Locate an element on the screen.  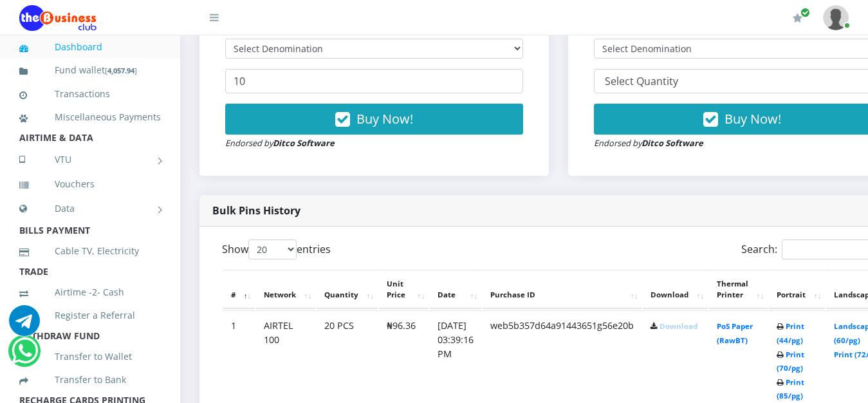
a: Print (44/pg) is located at coordinates (790, 333).